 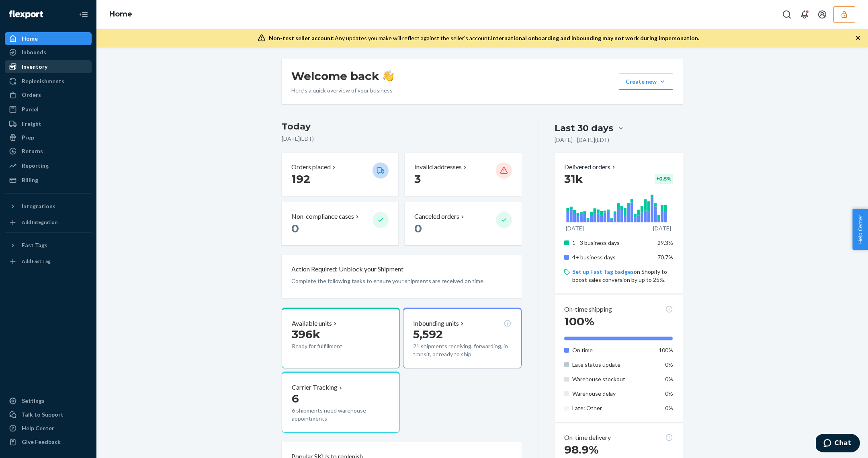 What do you see at coordinates (38, 206) in the screenshot?
I see `div: Integrations` at bounding box center [38, 206].